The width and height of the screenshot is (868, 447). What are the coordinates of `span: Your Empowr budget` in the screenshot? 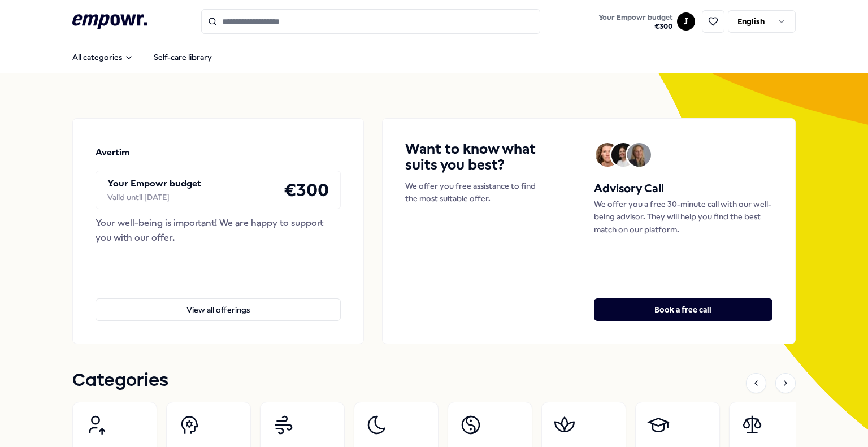 It's located at (635, 17).